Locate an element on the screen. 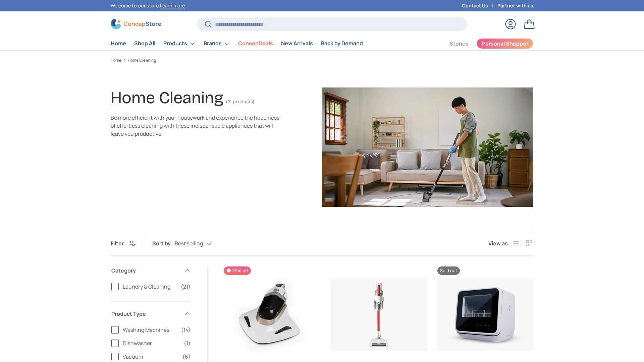 This screenshot has width=644, height=362. span: Washing Machines is located at coordinates (150, 330).